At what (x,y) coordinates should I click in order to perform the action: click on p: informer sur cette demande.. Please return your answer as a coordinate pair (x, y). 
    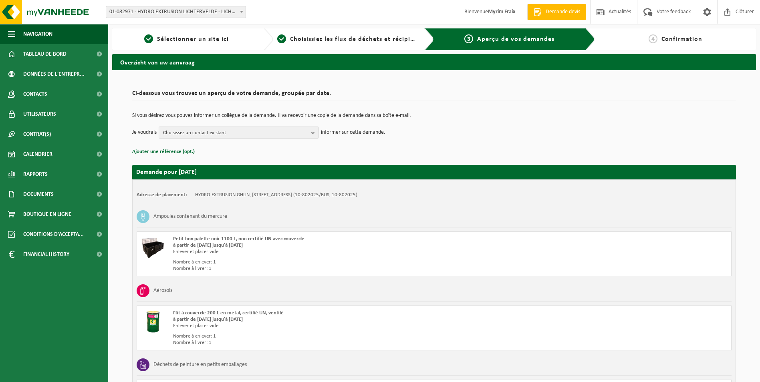
    Looking at the image, I should click on (353, 133).